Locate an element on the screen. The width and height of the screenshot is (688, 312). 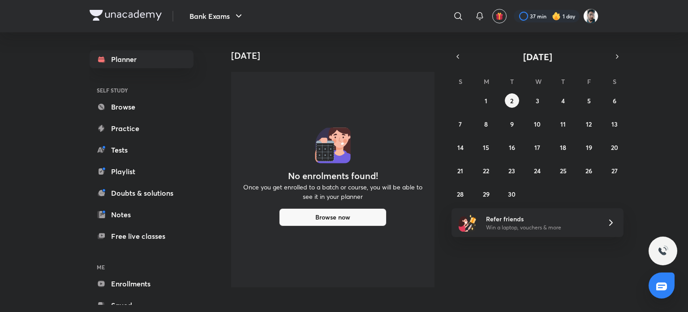
abbr: Wednesday is located at coordinates (539, 81).